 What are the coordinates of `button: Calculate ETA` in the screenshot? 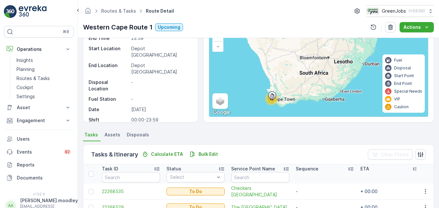 It's located at (162, 154).